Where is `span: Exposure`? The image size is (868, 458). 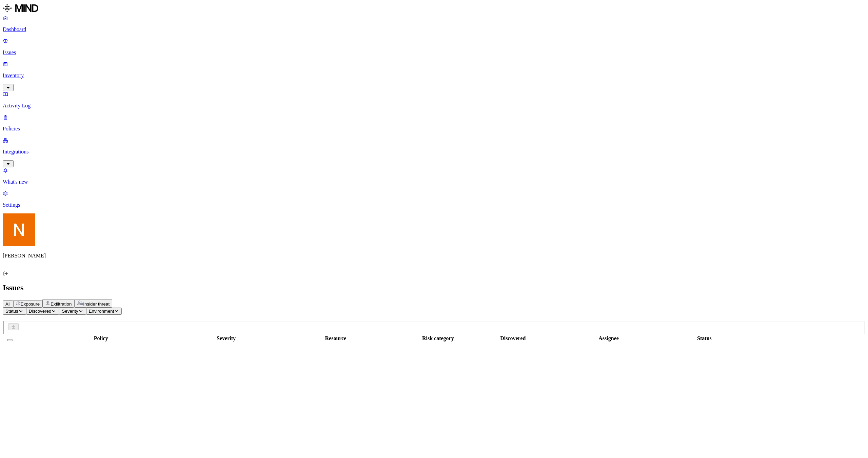
span: Exposure is located at coordinates (30, 304).